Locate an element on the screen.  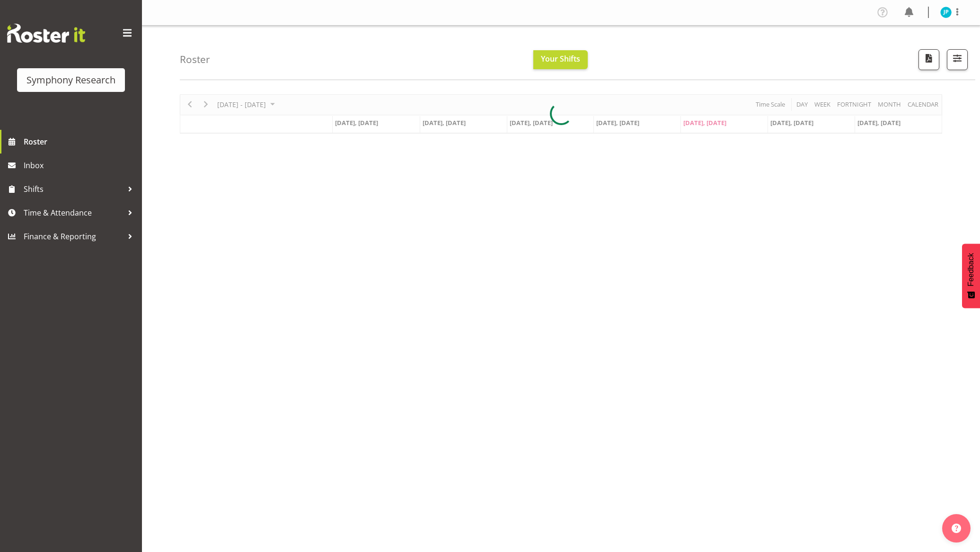
span: Your Shifts is located at coordinates (560, 58).